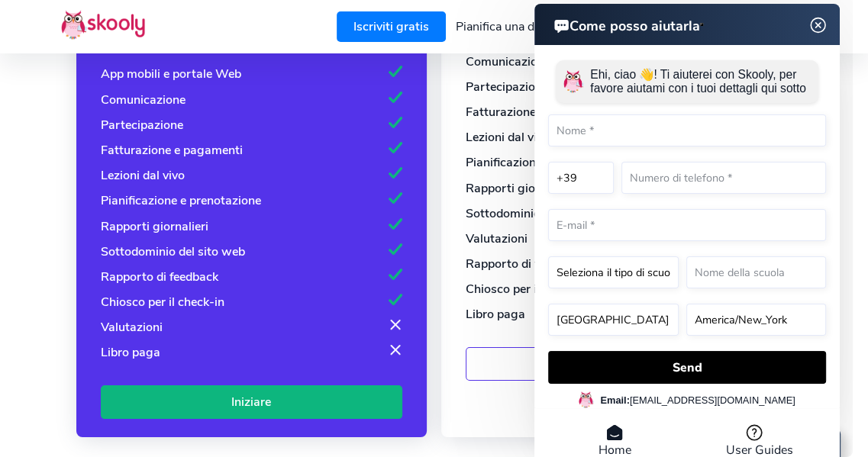  Describe the element at coordinates (181, 201) in the screenshot. I see `div: Pianificazione e prenotazione` at that location.